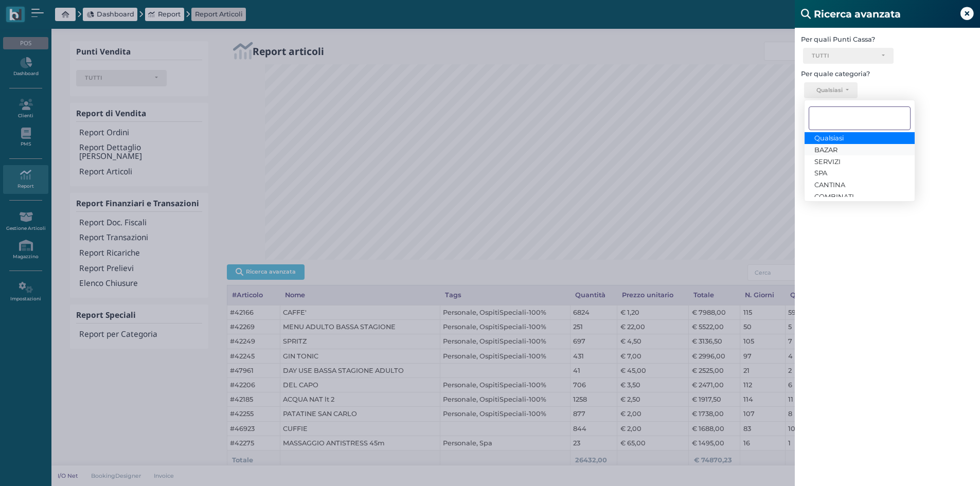 This screenshot has height=486, width=980. Describe the element at coordinates (860, 118) in the screenshot. I see `input: Search` at that location.